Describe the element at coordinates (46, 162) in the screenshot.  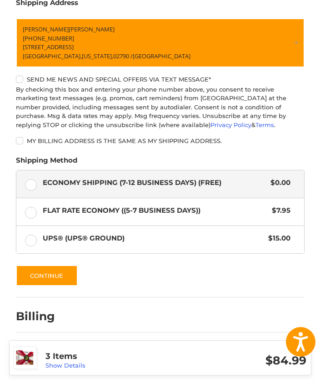
I see `legend: Shipping Method` at that location.